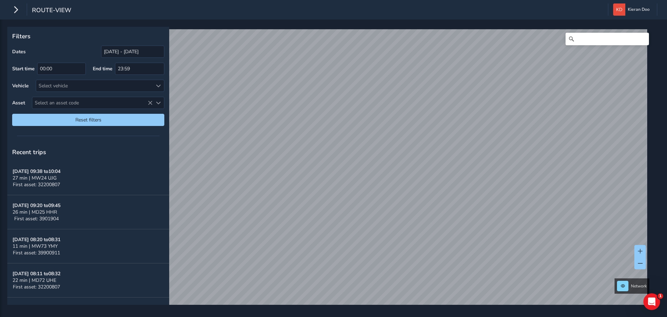 The image size is (667, 317). What do you see at coordinates (328, 171) in the screenshot?
I see `canvas: Map` at bounding box center [328, 171].